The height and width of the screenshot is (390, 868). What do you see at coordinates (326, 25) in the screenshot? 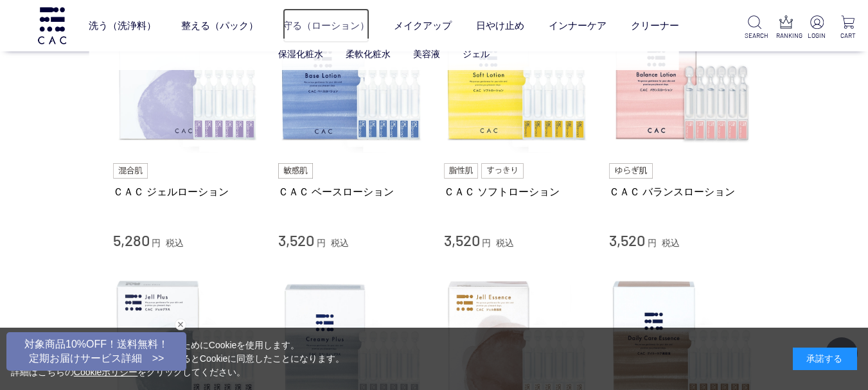
I see `a: 守る（ローション）` at bounding box center [326, 25].